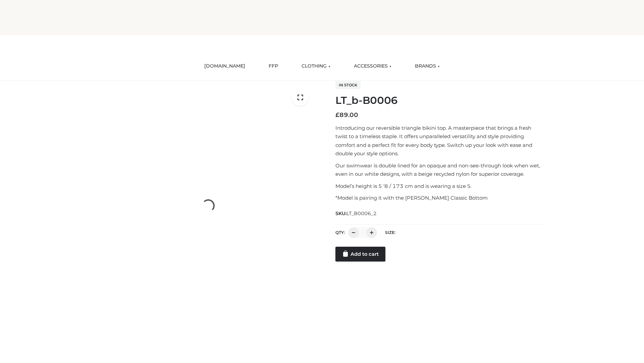 The image size is (644, 363). Describe the element at coordinates (340, 232) in the screenshot. I see `label: QTY:` at that location.